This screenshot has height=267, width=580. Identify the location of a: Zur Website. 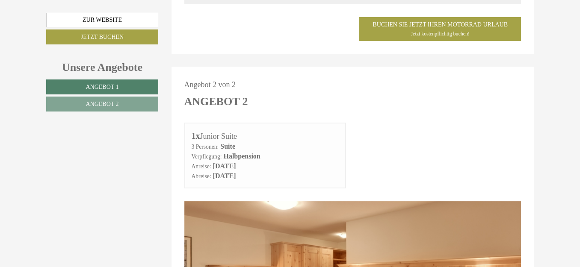
(102, 20).